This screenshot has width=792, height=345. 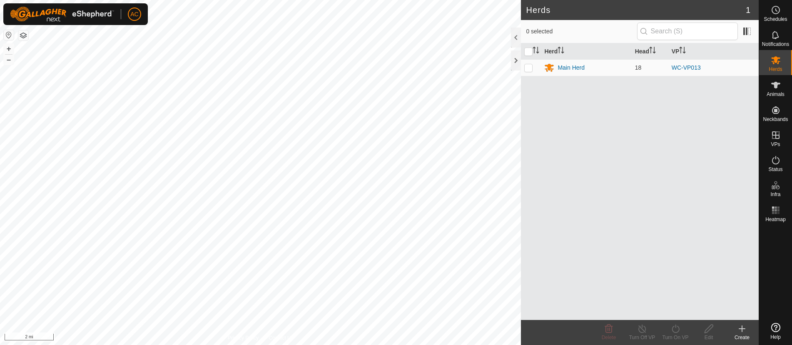 What do you see at coordinates (636, 10) in the screenshot?
I see `h2: Herds` at bounding box center [636, 10].